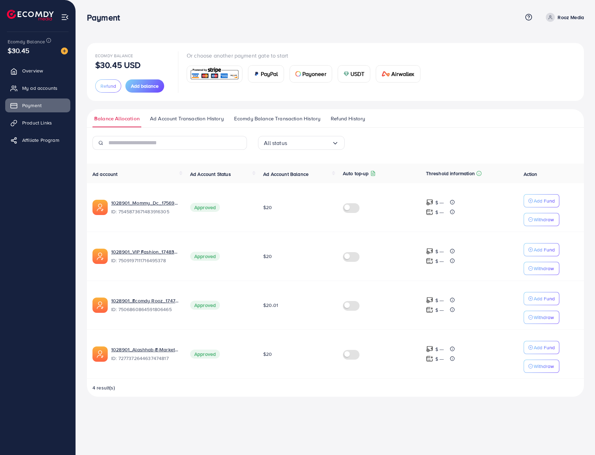 Image resolution: width=595 pixels, height=455 pixels. I want to click on div: <span class='underline'>1028901_Alashhab-E-Marketing_1694395386739</span></br>7277372644637474817, so click(145, 354).